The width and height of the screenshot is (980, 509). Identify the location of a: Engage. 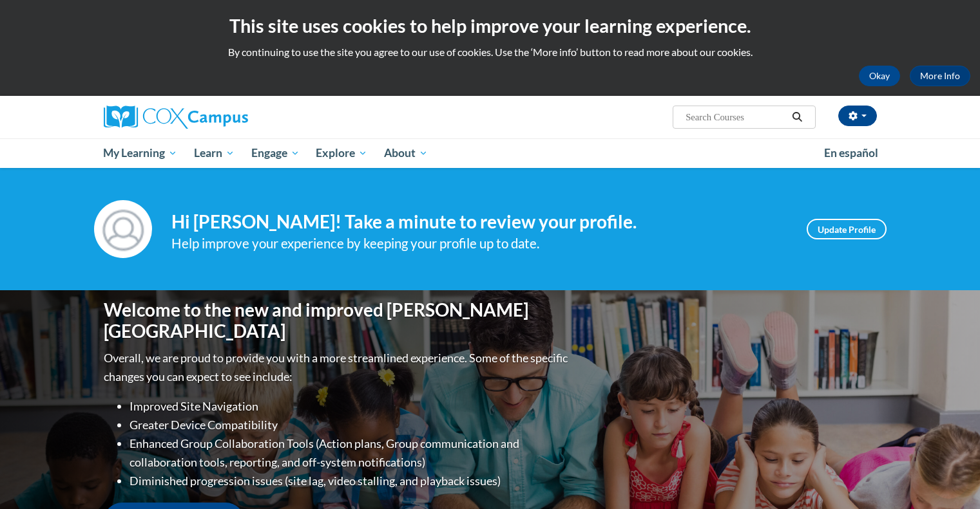
(275, 153).